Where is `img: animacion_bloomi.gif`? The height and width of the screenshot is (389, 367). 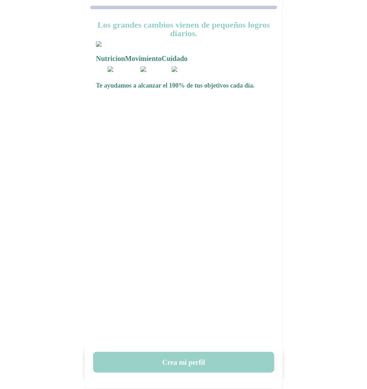 img: animacion_bloomi.gif is located at coordinates (99, 44).